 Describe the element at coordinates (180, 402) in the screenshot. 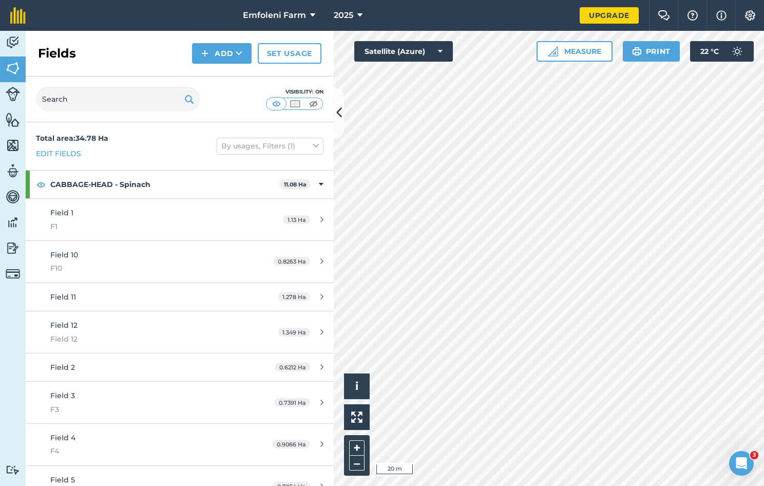

I see `a: Field 3F30.7391 Ha` at that location.